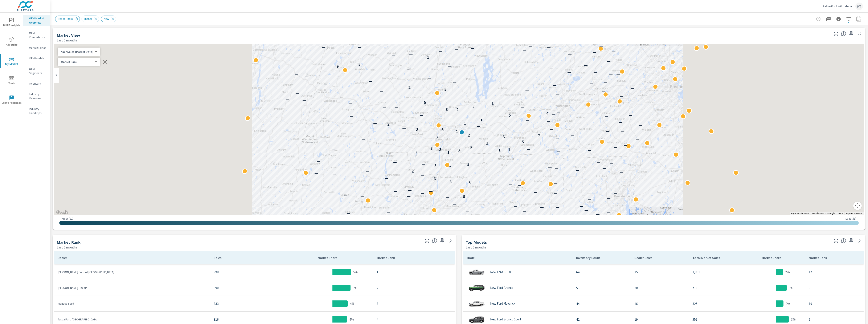 The width and height of the screenshot is (868, 324). I want to click on span: Reset Filters, so click(65, 18).